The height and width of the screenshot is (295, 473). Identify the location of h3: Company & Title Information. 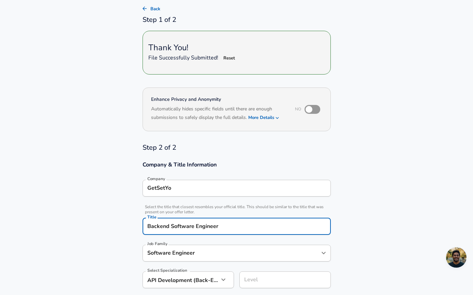
(237, 164).